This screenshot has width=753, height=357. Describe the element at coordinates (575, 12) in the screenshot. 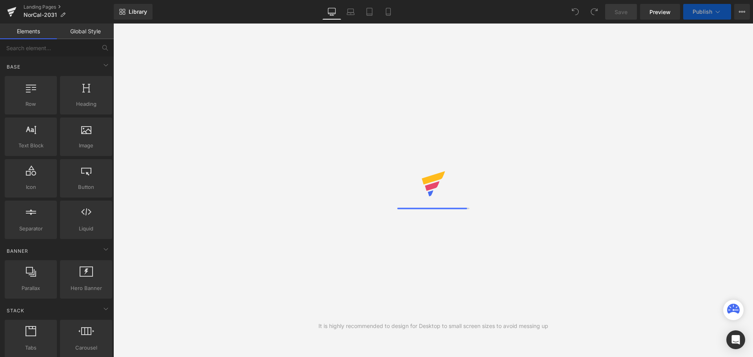

I see `button: Undo` at that location.